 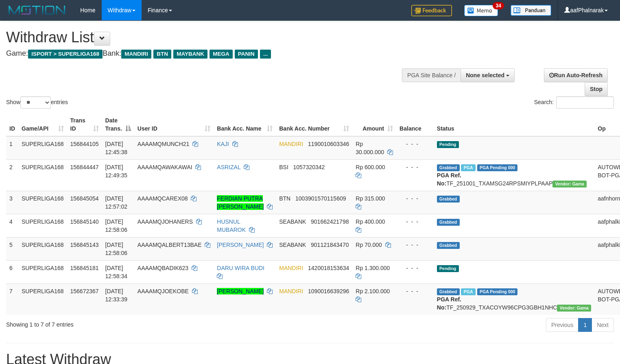 I want to click on input: Search:, so click(x=585, y=102).